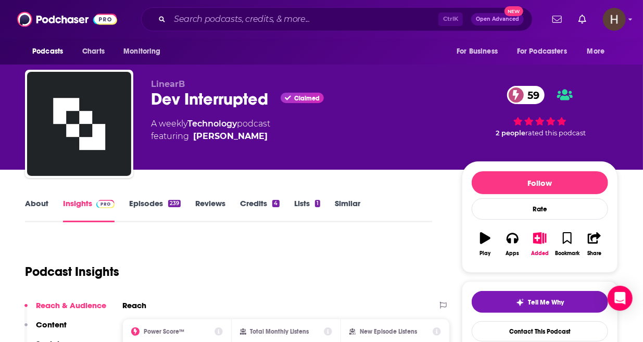 Image resolution: width=643 pixels, height=342 pixels. Describe the element at coordinates (318, 204) in the screenshot. I see `div: 1` at that location.